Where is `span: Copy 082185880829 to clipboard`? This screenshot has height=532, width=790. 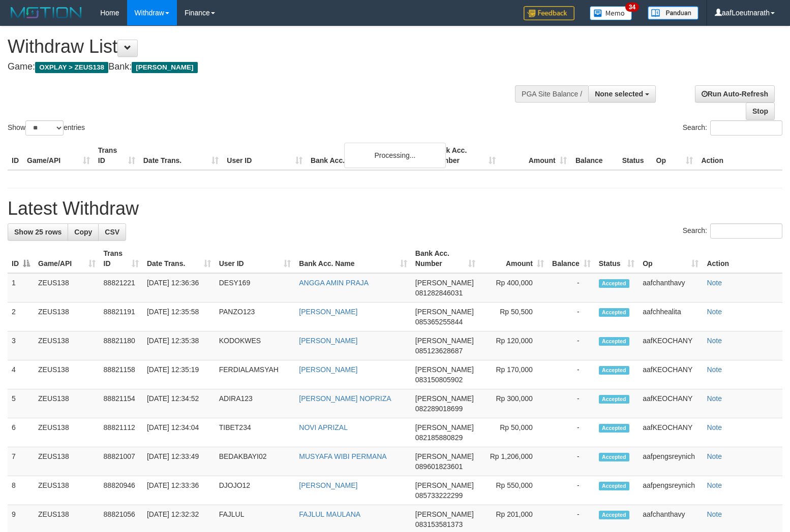
span: Copy 082185880829 to clipboard is located at coordinates (439, 438).